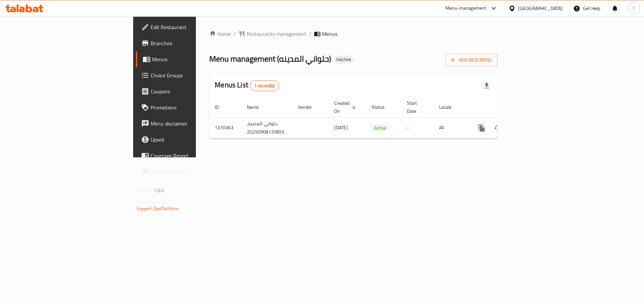 The height and width of the screenshot is (305, 644). What do you see at coordinates (257, 107) in the screenshot?
I see `span: Name` at bounding box center [257, 107].